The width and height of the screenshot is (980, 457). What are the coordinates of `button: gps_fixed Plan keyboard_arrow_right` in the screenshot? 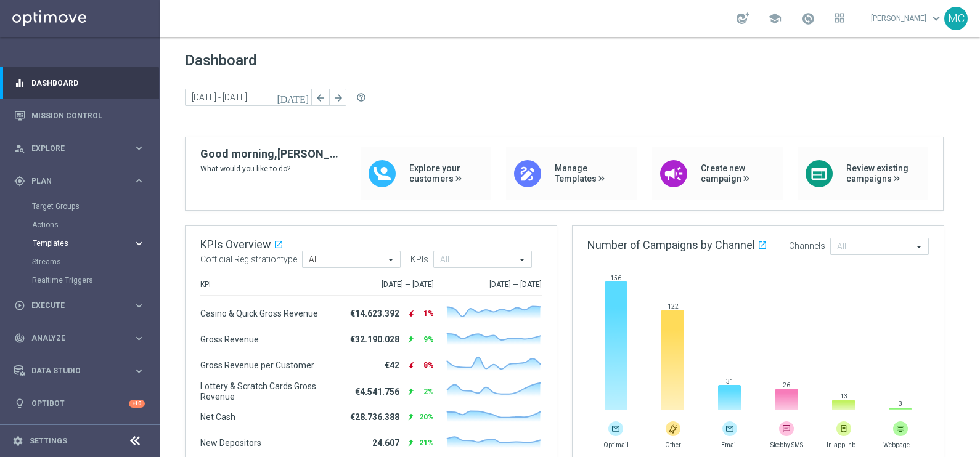 It's located at (80, 182).